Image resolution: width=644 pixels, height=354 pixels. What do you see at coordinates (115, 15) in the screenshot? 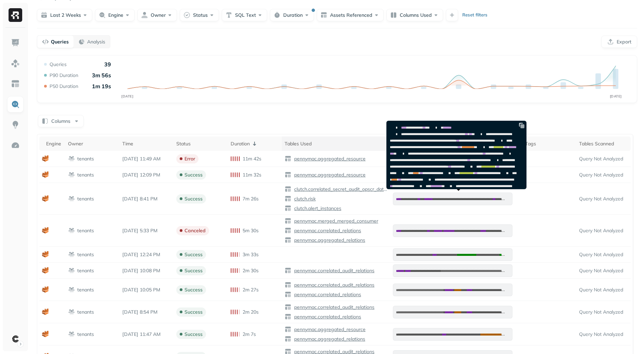
I see `button: Engine` at bounding box center [115, 15].